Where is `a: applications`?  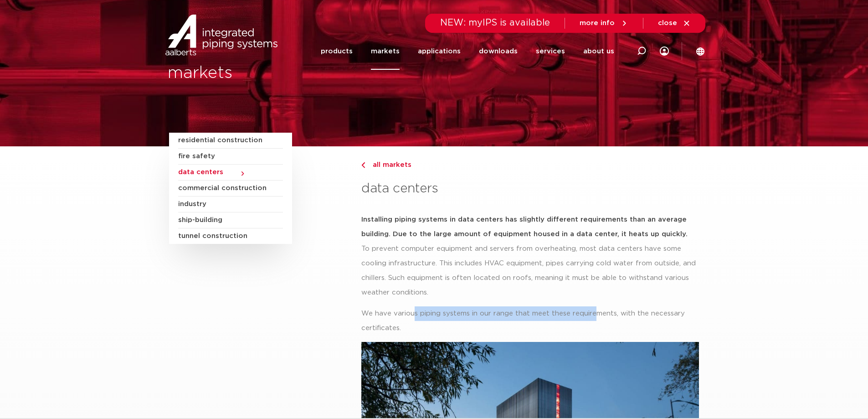
a: applications is located at coordinates (440, 51).